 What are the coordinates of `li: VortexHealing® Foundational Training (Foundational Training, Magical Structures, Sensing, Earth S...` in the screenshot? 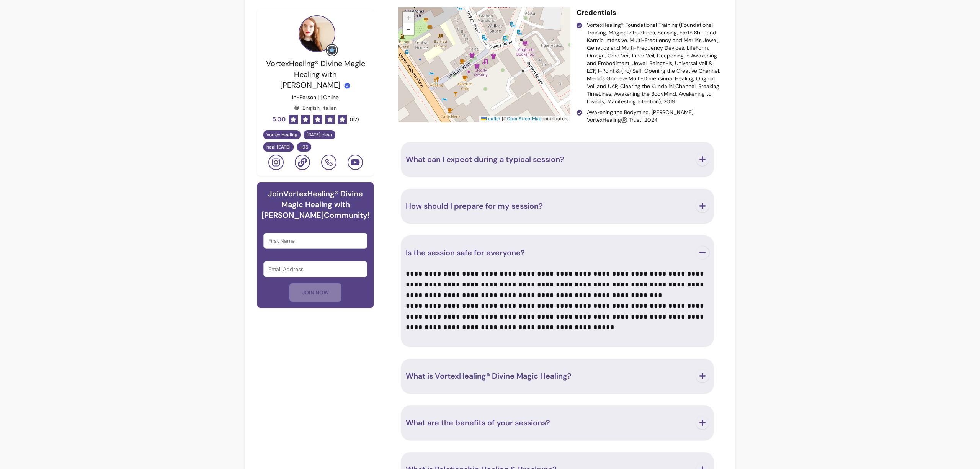 It's located at (644, 63).